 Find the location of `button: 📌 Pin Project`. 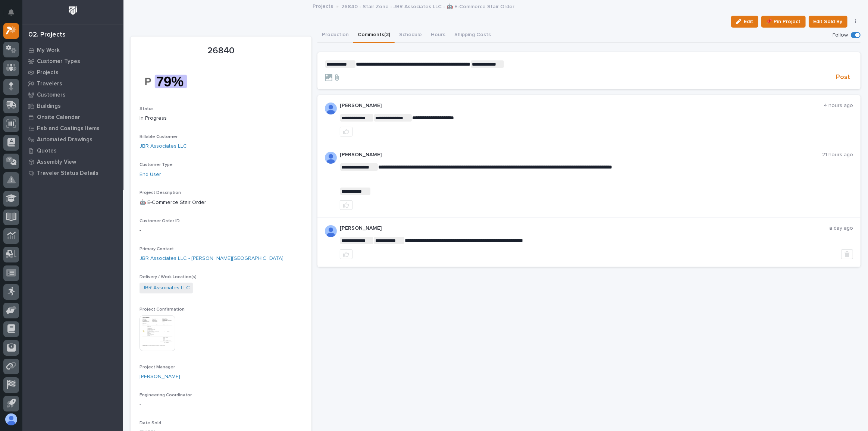

button: 📌 Pin Project is located at coordinates (783, 22).